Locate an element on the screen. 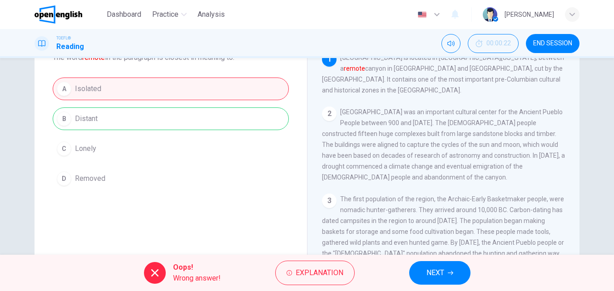 Image resolution: width=614 pixels, height=291 pixels. span: END SESSION is located at coordinates (552, 44).